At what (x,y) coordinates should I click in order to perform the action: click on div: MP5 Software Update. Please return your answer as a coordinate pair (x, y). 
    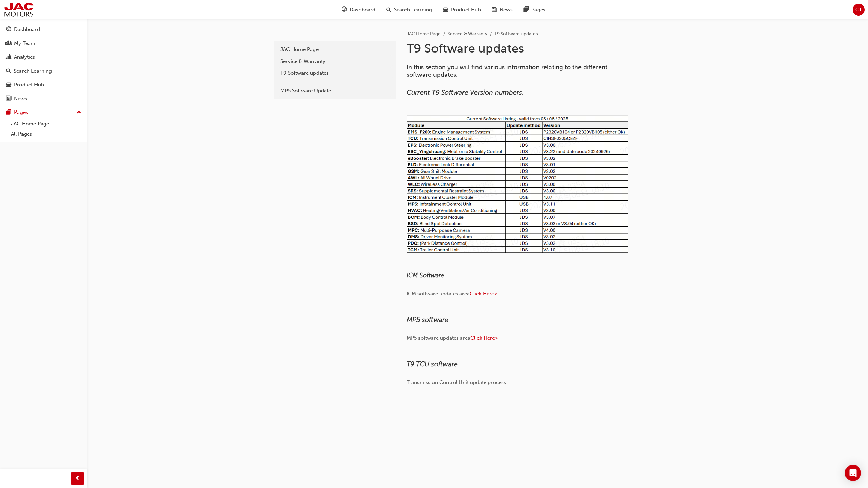
    Looking at the image, I should click on (335, 91).